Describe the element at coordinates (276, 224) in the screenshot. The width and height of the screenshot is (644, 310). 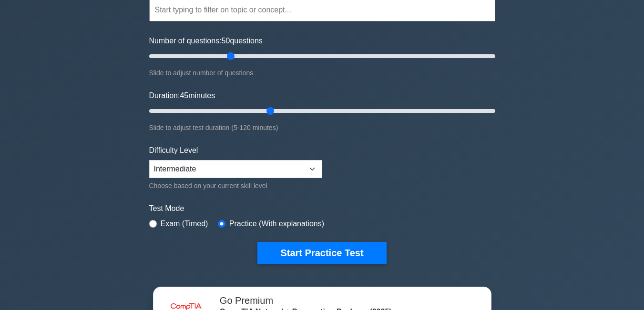
I see `label: Practice (With explanations)` at that location.